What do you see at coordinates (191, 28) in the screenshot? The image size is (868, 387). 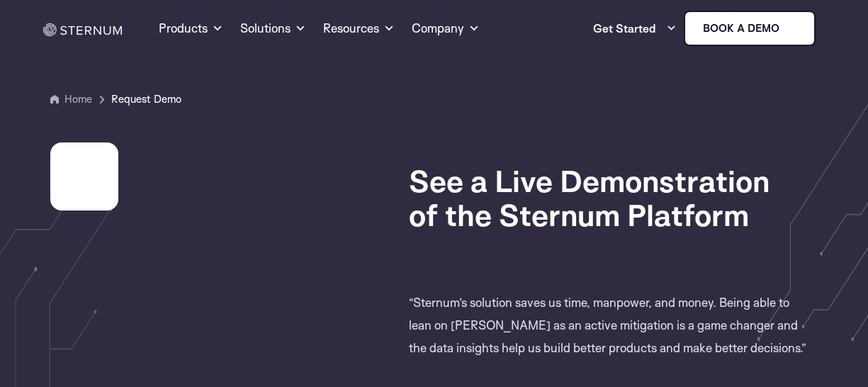 I see `a: Products` at bounding box center [191, 28].